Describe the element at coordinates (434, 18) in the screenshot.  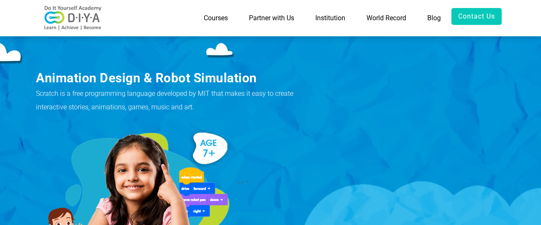
I see `a: Blog` at that location.